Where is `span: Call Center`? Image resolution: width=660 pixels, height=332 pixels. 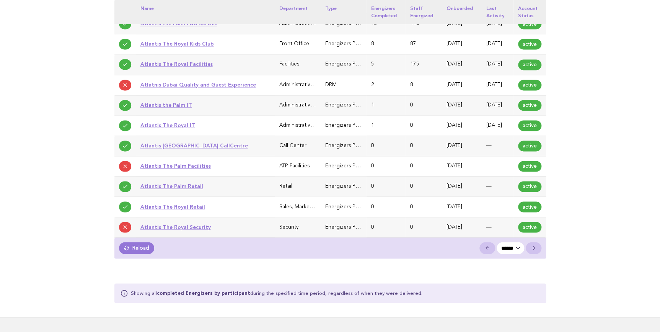
span: Call Center is located at coordinates (293, 145).